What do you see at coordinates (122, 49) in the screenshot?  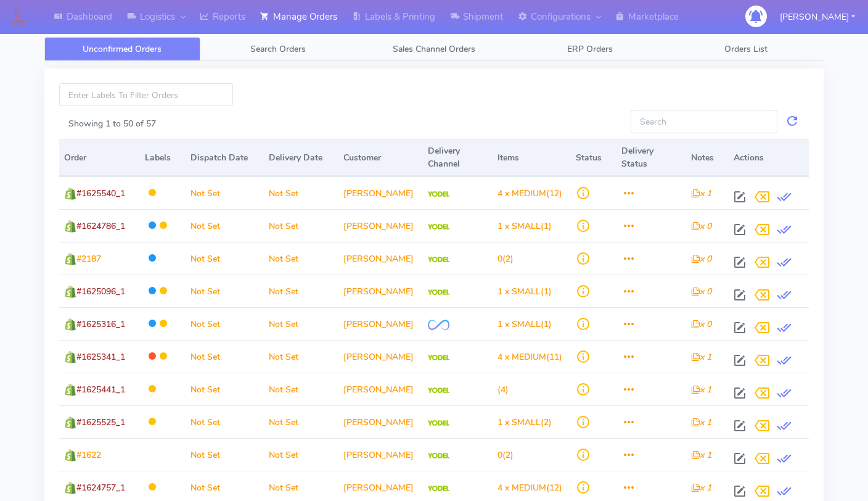 I see `span: Unconfirmed Orders` at bounding box center [122, 49].